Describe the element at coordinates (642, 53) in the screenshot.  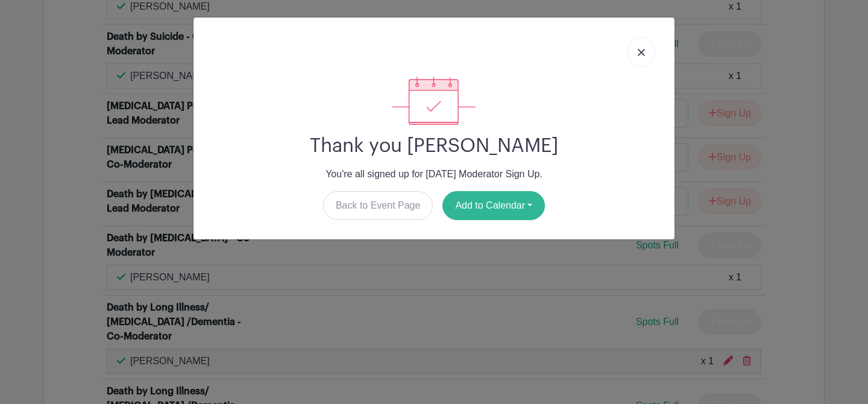
I see `img: close_button-5f87c8562297e5c2d7936805f587ecaba9071eb48480494691a3f1689db116b3.svg` at that location.